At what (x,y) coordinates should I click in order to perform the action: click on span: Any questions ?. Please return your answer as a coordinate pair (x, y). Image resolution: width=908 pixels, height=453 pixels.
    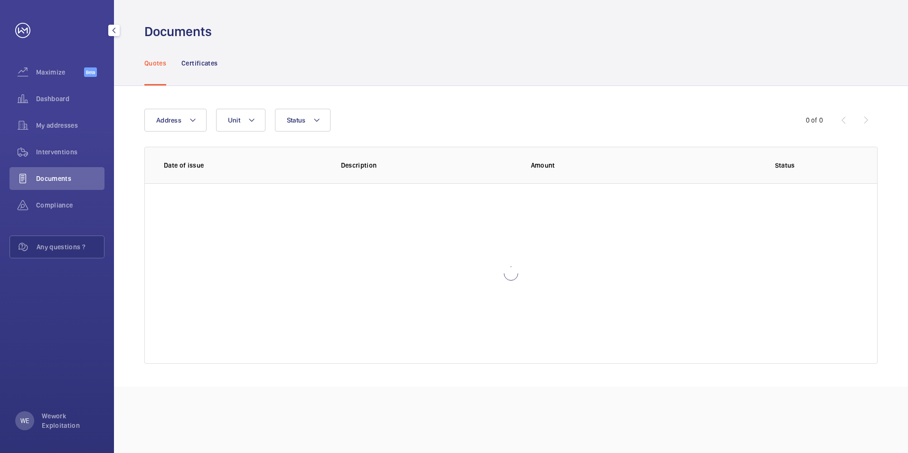
    Looking at the image, I should click on (70, 247).